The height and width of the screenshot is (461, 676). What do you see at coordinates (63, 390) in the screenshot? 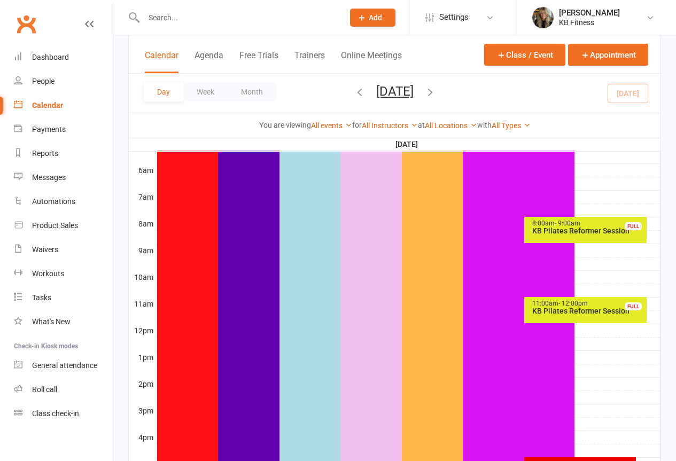
I see `a: Roll call` at bounding box center [63, 390].